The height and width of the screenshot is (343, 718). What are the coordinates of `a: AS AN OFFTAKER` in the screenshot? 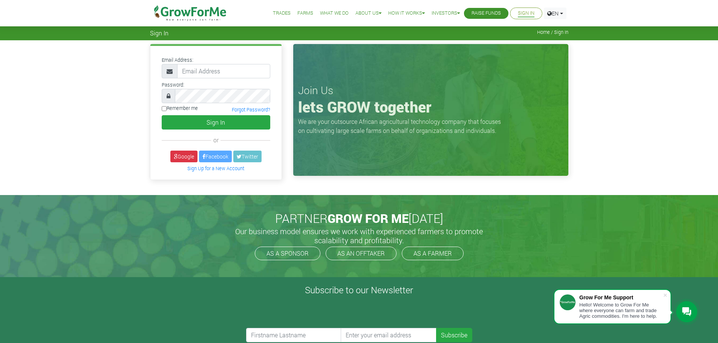 It's located at (361, 254).